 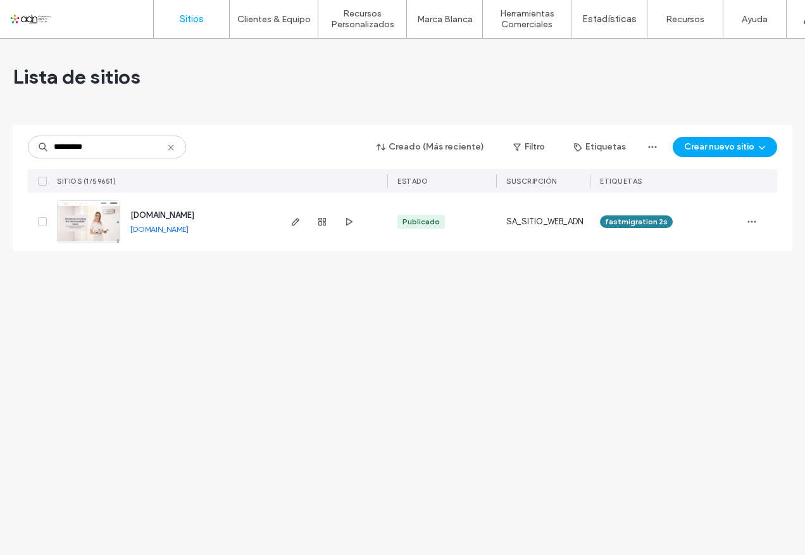 I want to click on button: Etiquetas, so click(x=600, y=147).